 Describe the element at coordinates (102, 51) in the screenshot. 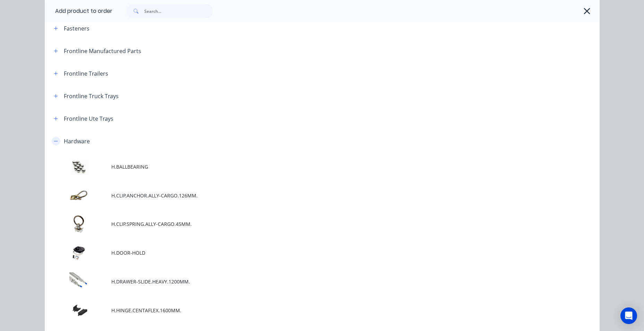

I see `div: Frontline Manufactured Parts` at that location.